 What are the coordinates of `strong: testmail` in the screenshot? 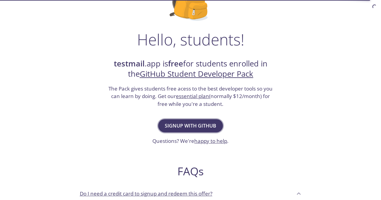 It's located at (129, 64).